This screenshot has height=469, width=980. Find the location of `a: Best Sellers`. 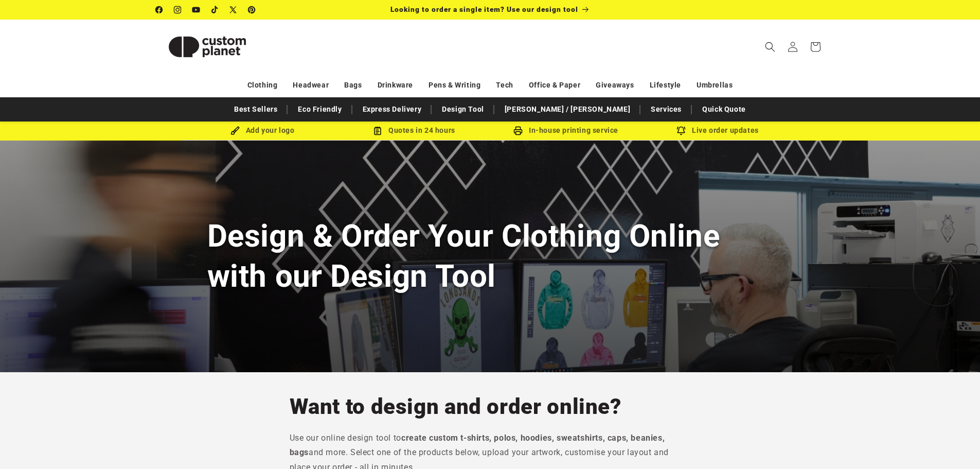

a: Best Sellers is located at coordinates (256, 109).